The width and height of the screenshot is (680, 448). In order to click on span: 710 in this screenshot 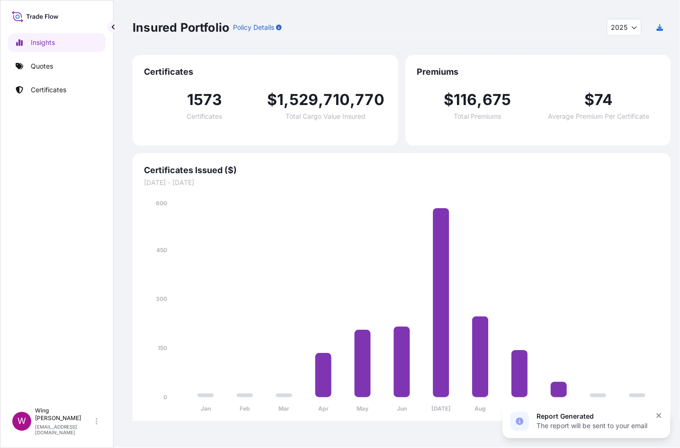, I will do `click(337, 100)`.